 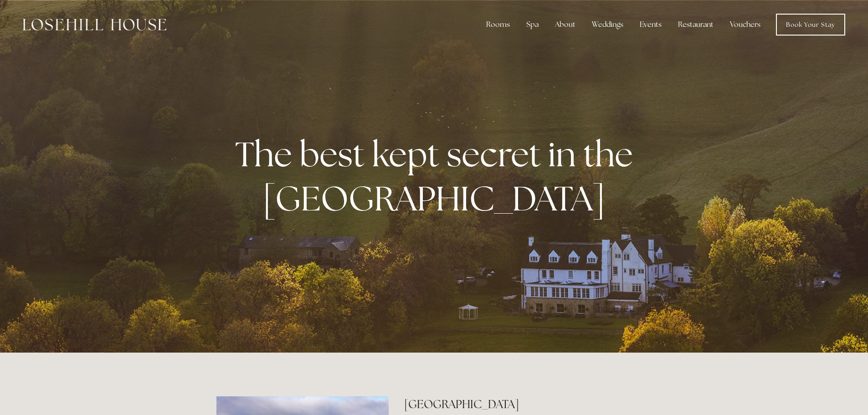 I want to click on div: Weddings, so click(x=607, y=24).